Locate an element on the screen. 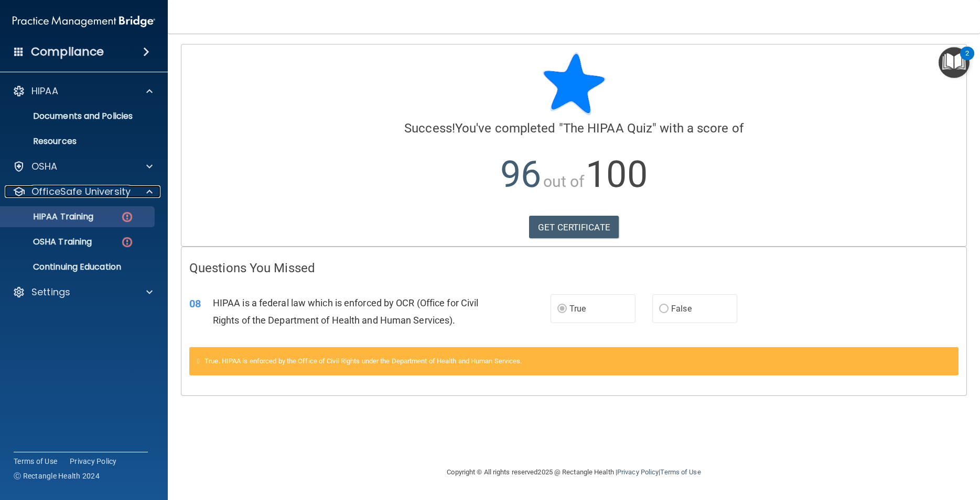  span: False is located at coordinates (681, 308).